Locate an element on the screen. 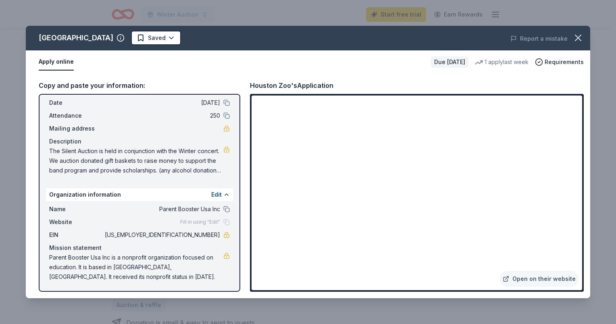 This screenshot has height=324, width=616. div: 1 apply last week is located at coordinates (502, 62).